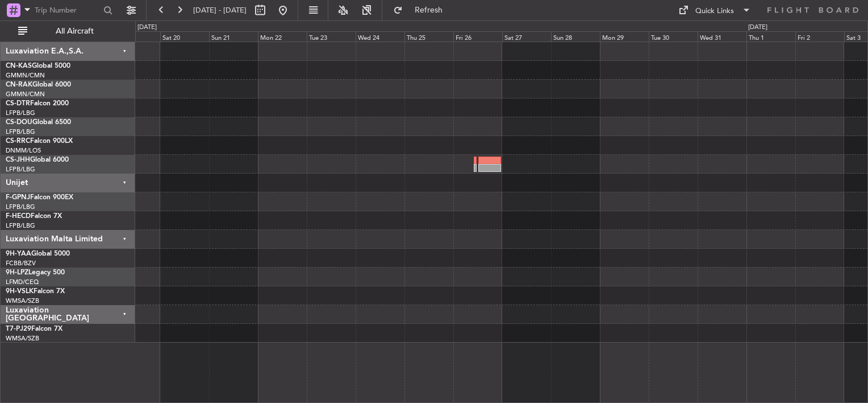  Describe the element at coordinates (185, 36) in the screenshot. I see `div: Sat 20` at that location.